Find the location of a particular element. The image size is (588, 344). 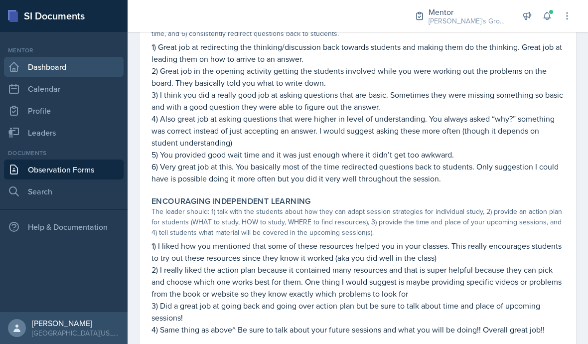

div: The leader should: 1) talk with the students about how they can adapt session strategies for indi... is located at coordinates (358, 222).